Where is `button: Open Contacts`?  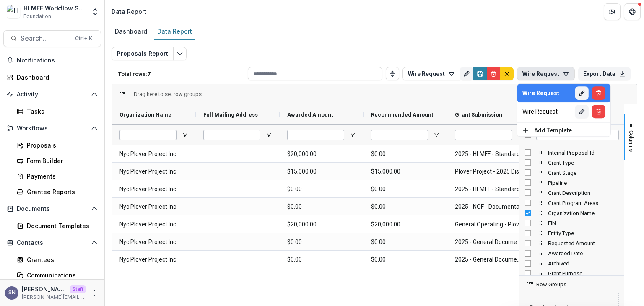 button: Open Contacts is located at coordinates (52, 243).